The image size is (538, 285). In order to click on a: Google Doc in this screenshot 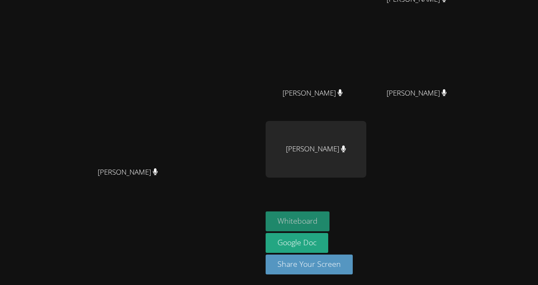, I will do `click(297, 243)`.